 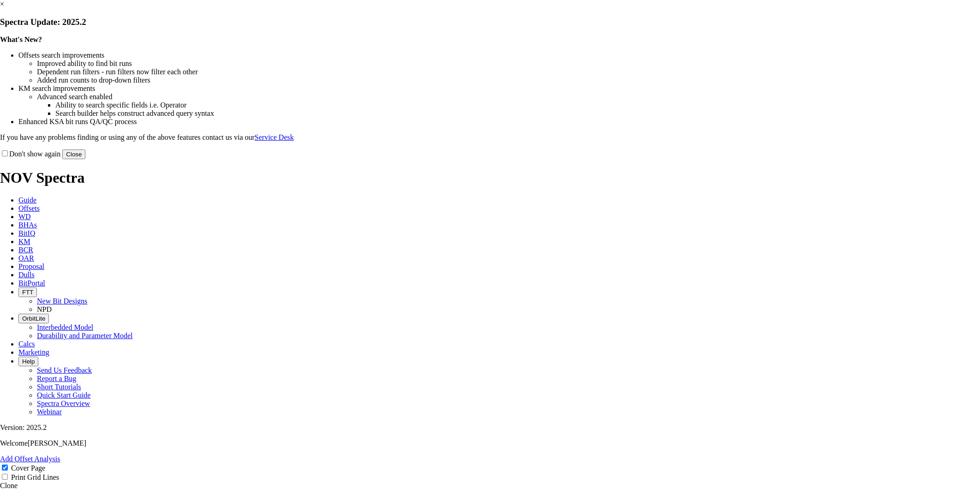 What do you see at coordinates (517, 105) in the screenshot?
I see `li: Ability to search specific fields i.e. Operator` at bounding box center [517, 105].